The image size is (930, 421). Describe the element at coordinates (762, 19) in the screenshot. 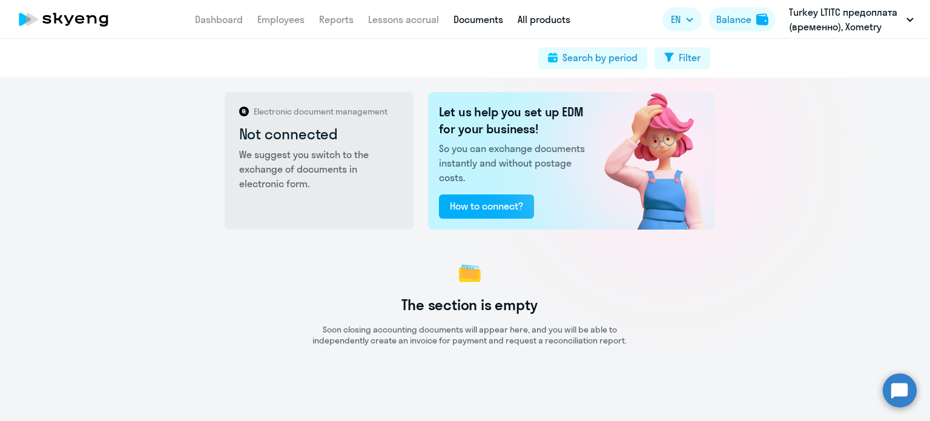

I see `img: balance` at that location.